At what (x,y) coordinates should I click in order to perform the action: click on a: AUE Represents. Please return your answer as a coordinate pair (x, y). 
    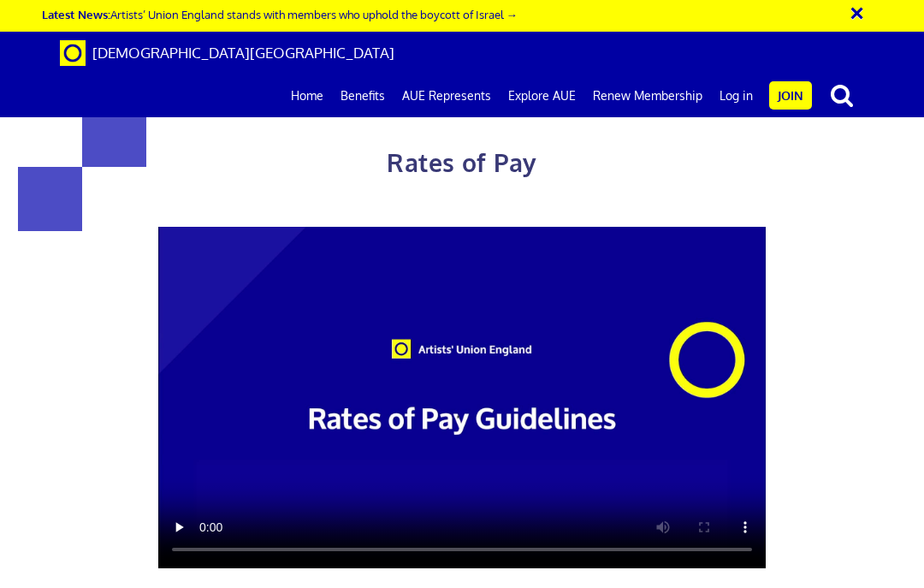
    Looking at the image, I should click on (447, 96).